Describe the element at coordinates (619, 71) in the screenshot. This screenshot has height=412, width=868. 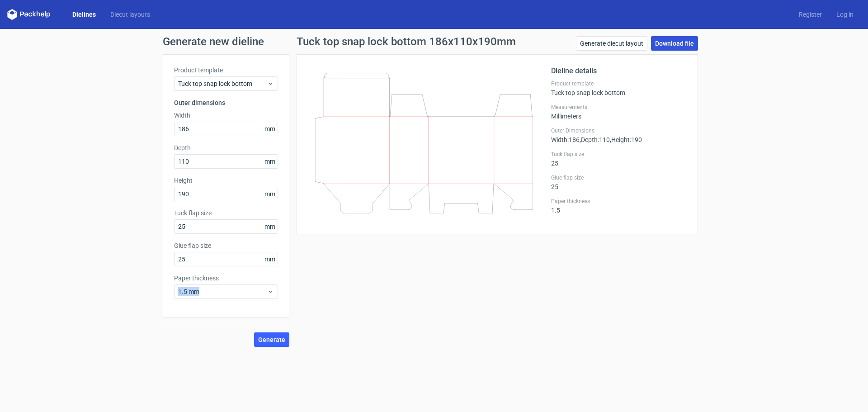
I see `h2: Dieline details` at that location.